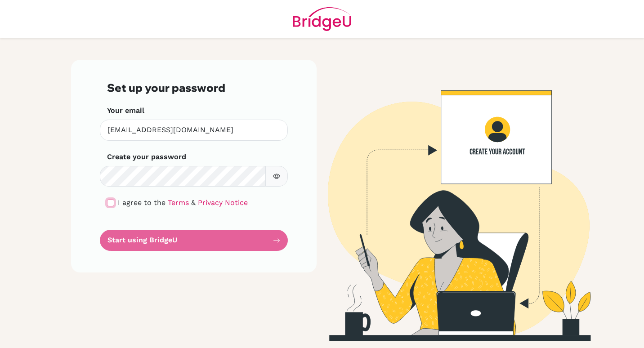  I want to click on input: Insert your email*, so click(194, 130).